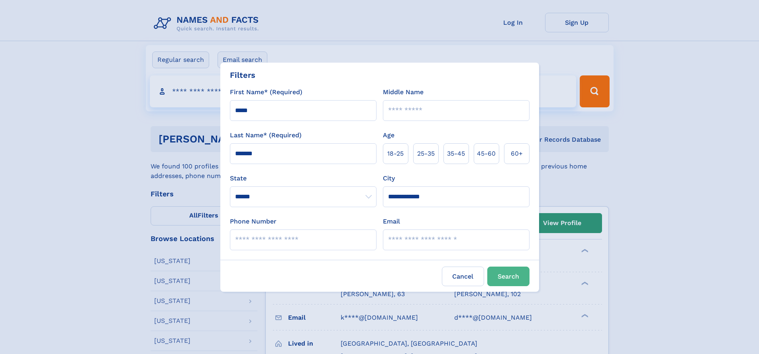  What do you see at coordinates (426, 153) in the screenshot?
I see `span: 25‑35` at bounding box center [426, 153].